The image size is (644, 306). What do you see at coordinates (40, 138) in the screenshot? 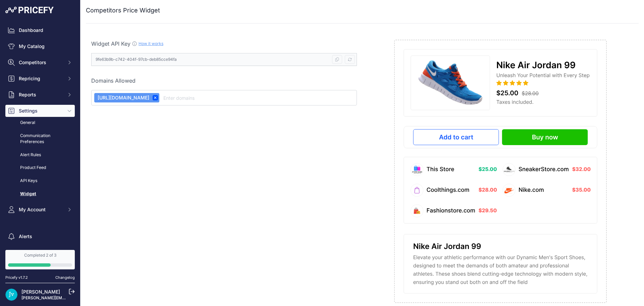
I see `a: Communication Preferences` at bounding box center [40, 138].